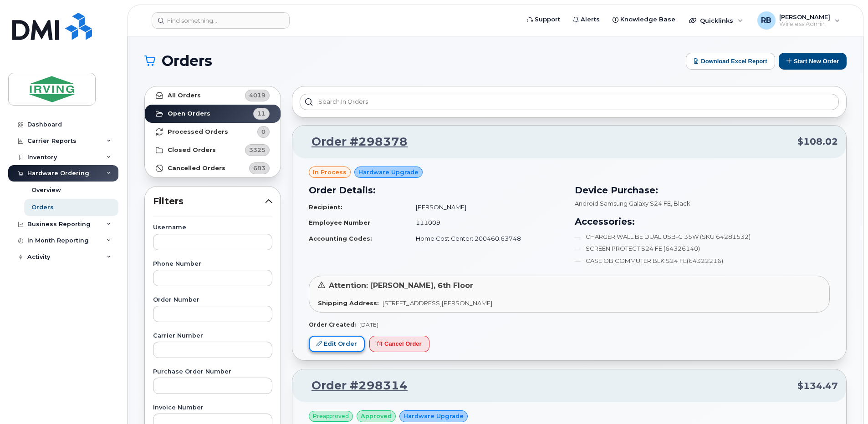 This screenshot has width=868, height=424. What do you see at coordinates (817, 386) in the screenshot?
I see `span: $134.47` at bounding box center [817, 386].